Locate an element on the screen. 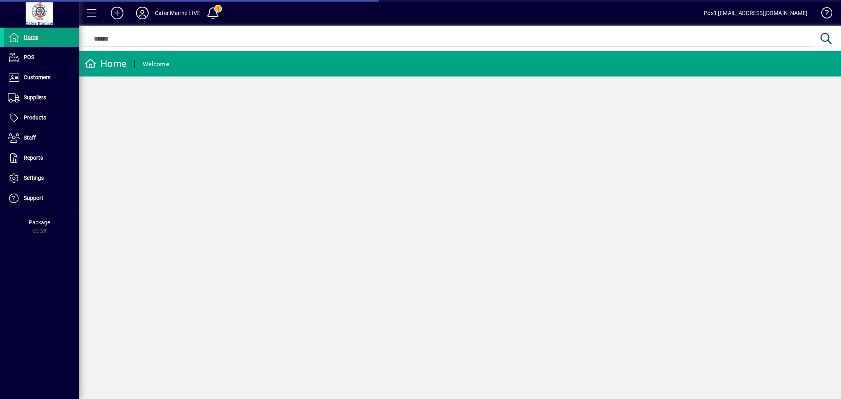  span: POS is located at coordinates (29, 57).